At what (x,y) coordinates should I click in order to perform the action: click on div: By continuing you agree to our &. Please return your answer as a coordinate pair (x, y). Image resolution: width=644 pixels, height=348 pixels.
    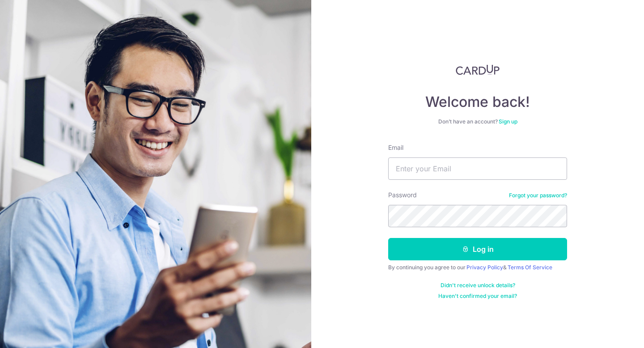
    Looking at the image, I should click on (477, 268).